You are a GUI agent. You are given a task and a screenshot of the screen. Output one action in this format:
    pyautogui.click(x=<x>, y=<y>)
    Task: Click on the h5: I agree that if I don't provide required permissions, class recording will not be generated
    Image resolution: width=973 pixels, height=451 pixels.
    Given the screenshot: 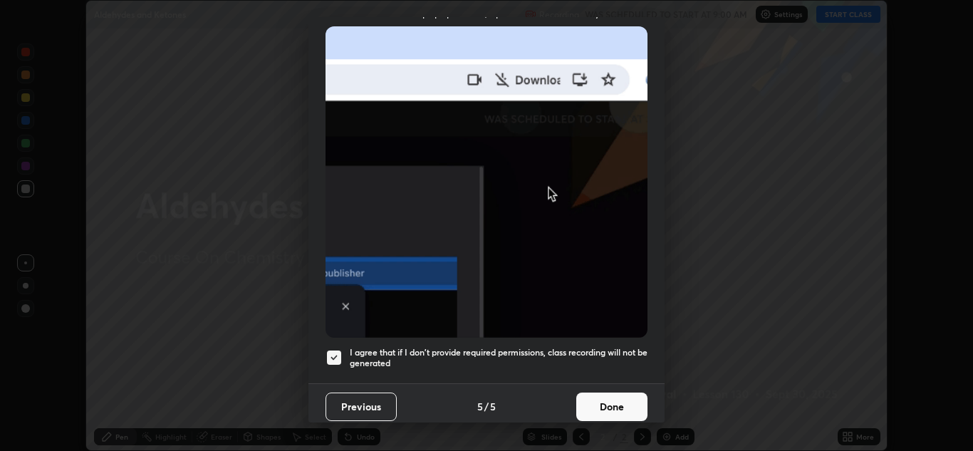 What is the action you would take?
    pyautogui.click(x=499, y=358)
    